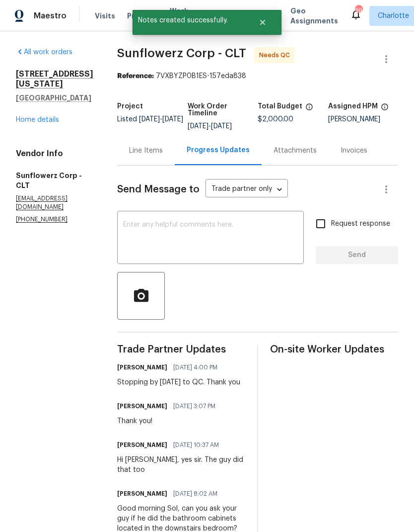 The height and width of the screenshot is (532, 414). What do you see at coordinates (247, 189) in the screenshot?
I see `div: Trade partner only` at bounding box center [247, 189].